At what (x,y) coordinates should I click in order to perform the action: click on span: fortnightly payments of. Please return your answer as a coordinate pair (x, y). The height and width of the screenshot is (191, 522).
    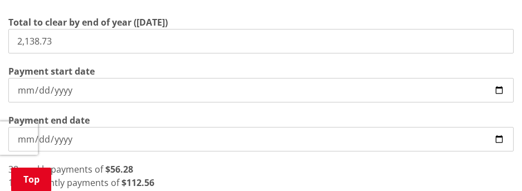
    Looking at the image, I should click on (70, 183).